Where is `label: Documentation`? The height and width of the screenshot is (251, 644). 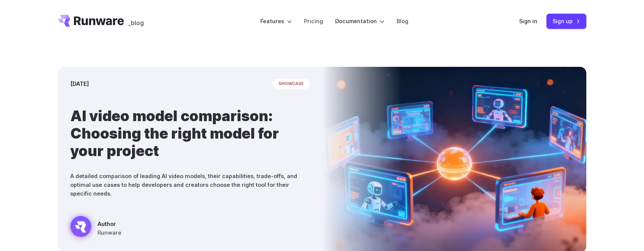 label: Documentation is located at coordinates (360, 21).